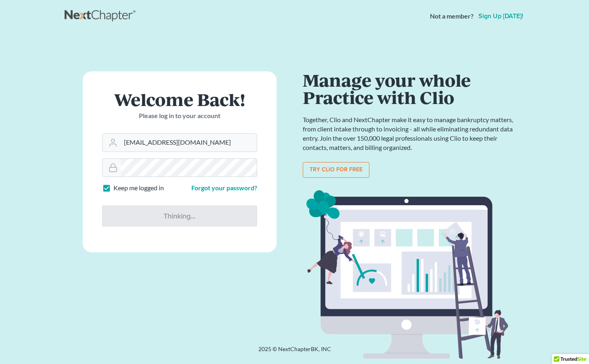 The image size is (589, 364). What do you see at coordinates (410, 275) in the screenshot?
I see `img: clio_bg-1f7fd5e12b4bb4ecf8b57ca1a7e67e4ff233b1f5529bdf2c1c242739b0445cb7.svg` at bounding box center [410, 275].